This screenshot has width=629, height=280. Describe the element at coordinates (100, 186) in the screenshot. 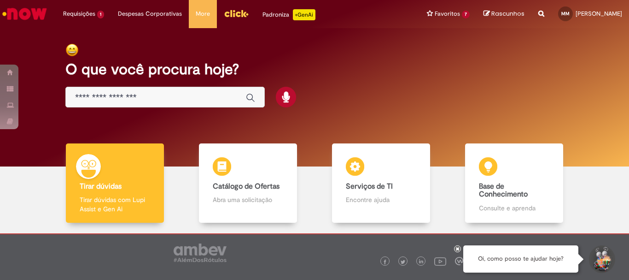

I see `b: Tirar dúvidas` at that location.